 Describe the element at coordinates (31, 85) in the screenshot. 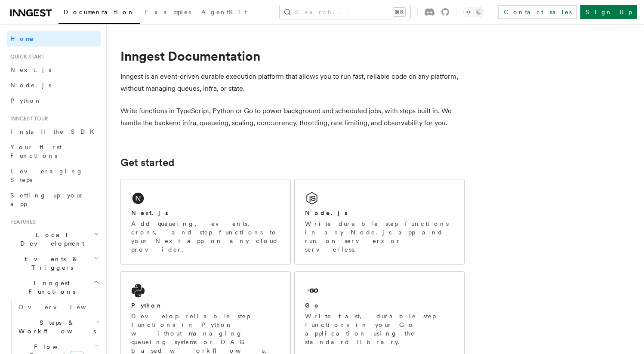

I see `span: Node.js` at that location.